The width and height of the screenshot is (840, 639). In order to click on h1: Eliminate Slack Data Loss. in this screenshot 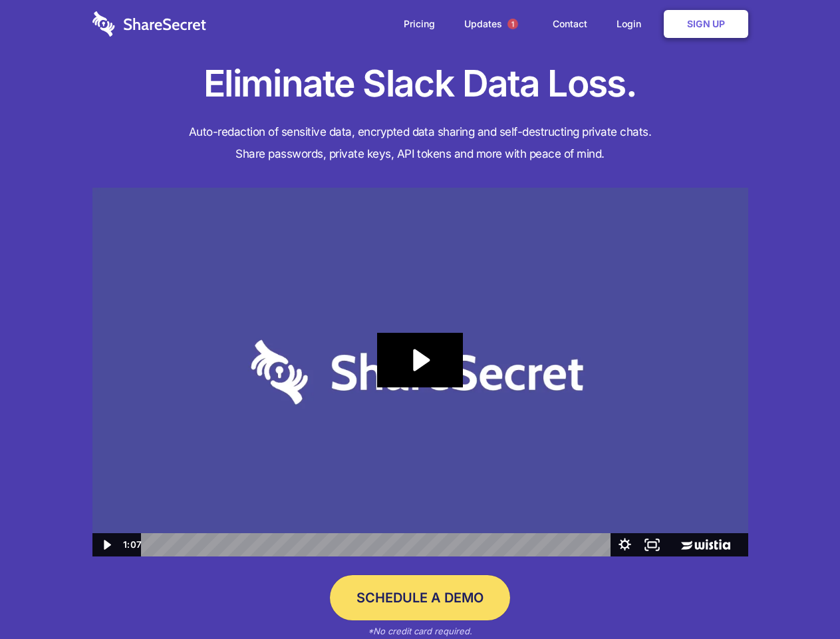, I will do `click(421, 84)`.